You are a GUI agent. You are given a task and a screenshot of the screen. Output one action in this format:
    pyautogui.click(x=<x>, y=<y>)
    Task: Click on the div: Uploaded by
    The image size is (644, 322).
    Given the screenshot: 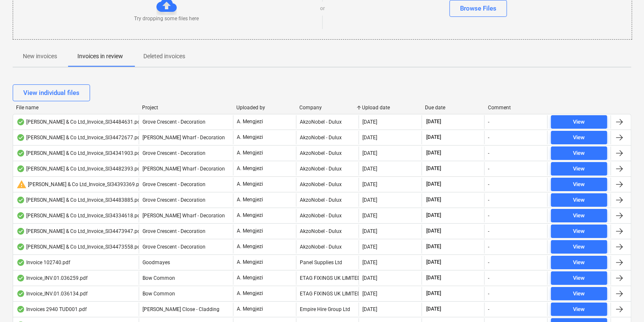 What is the action you would take?
    pyautogui.click(x=264, y=107)
    